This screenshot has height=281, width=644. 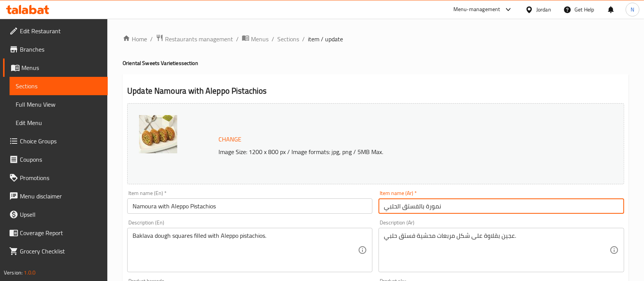 What do you see at coordinates (13, 272) in the screenshot?
I see `span: Version:` at bounding box center [13, 272].